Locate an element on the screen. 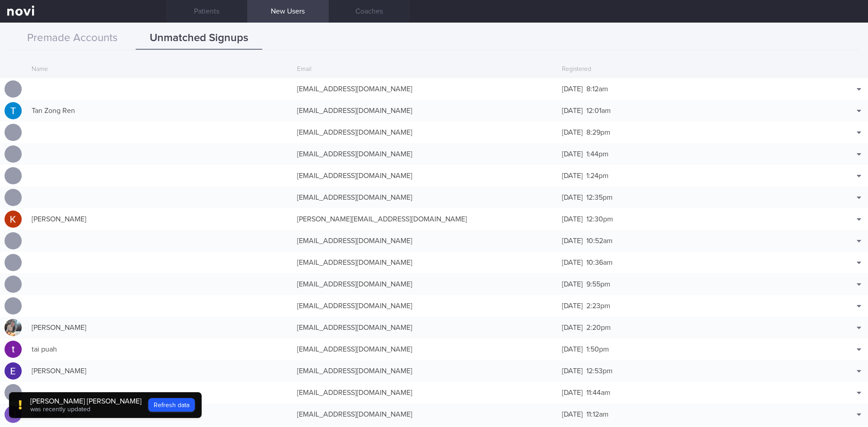  span: 11:12am is located at coordinates (597, 414).